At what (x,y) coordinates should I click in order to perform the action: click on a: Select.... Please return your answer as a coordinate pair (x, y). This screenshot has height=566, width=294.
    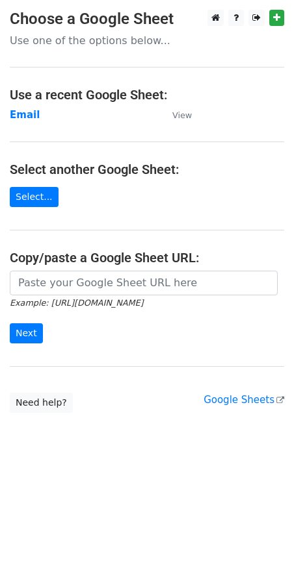
    Looking at the image, I should click on (34, 197).